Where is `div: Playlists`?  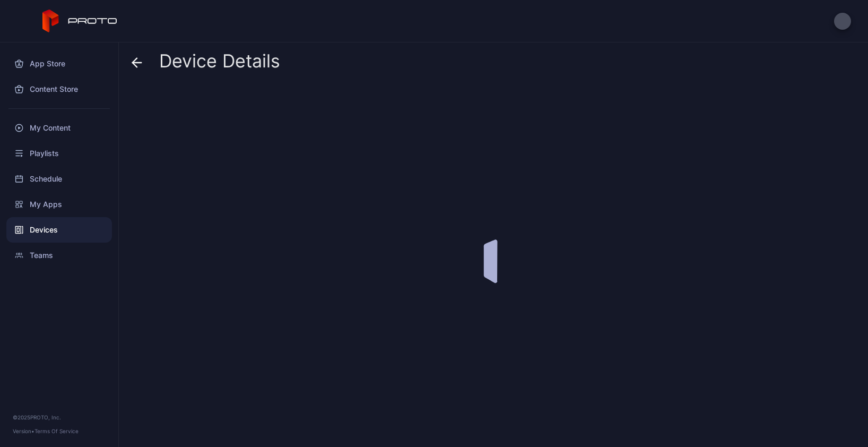
div: Playlists is located at coordinates (59, 153).